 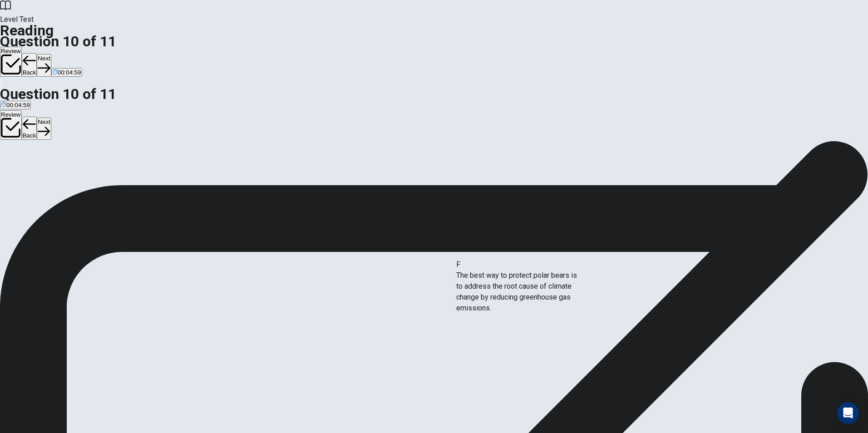 I want to click on button: 00:04:59, so click(x=66, y=72).